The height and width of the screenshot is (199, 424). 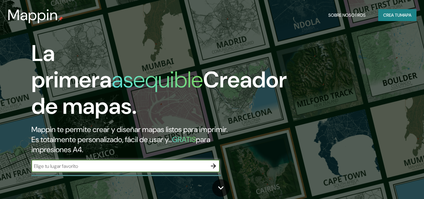 I want to click on button: Crea tumapa, so click(x=397, y=15).